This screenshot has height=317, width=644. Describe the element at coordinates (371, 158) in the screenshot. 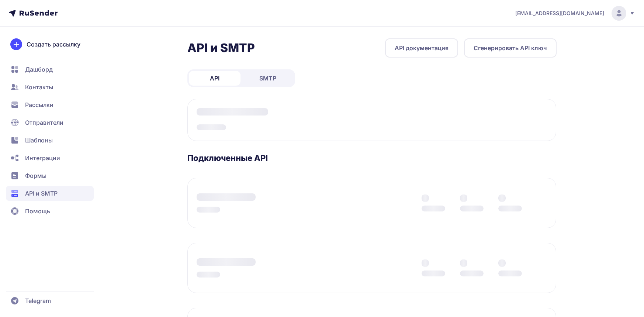

I see `h3: Подключенные API` at that location.